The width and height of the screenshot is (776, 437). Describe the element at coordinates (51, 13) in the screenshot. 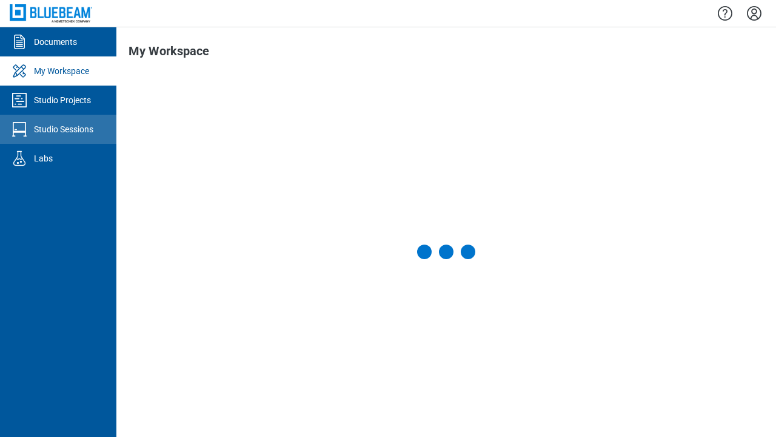

I see `img: Bluebeam, Inc.` at that location.